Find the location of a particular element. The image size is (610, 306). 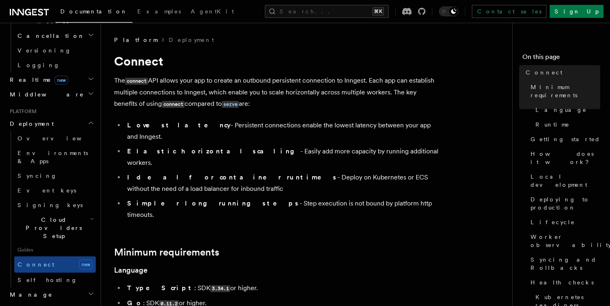

a: Contact sales is located at coordinates (509, 11).